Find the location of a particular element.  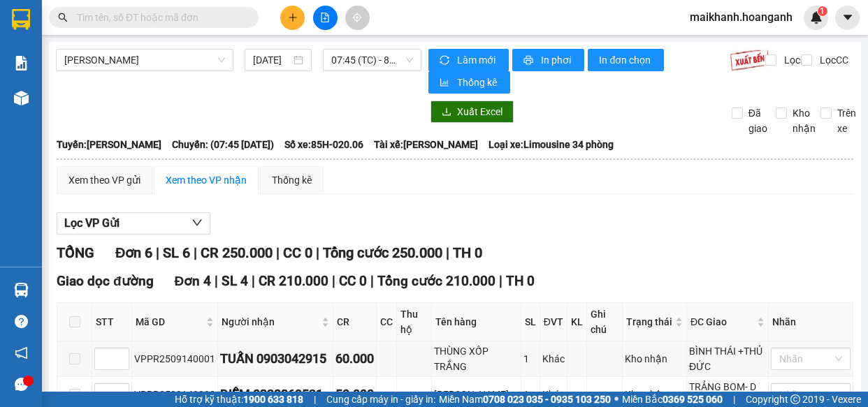

button: downloadXuất Excel is located at coordinates (472, 112).